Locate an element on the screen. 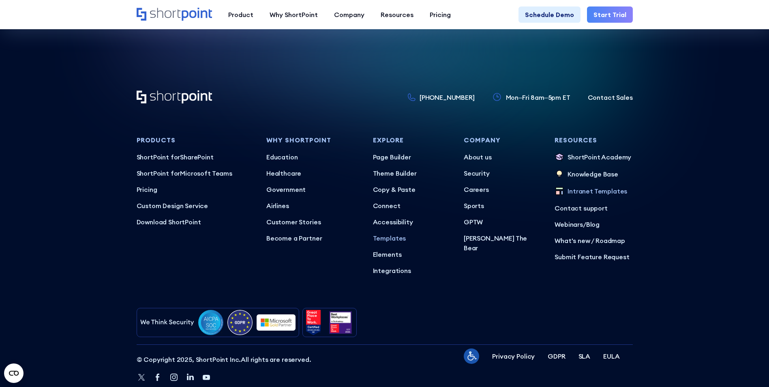 This screenshot has width=769, height=387. p: Contact support is located at coordinates (593, 208).